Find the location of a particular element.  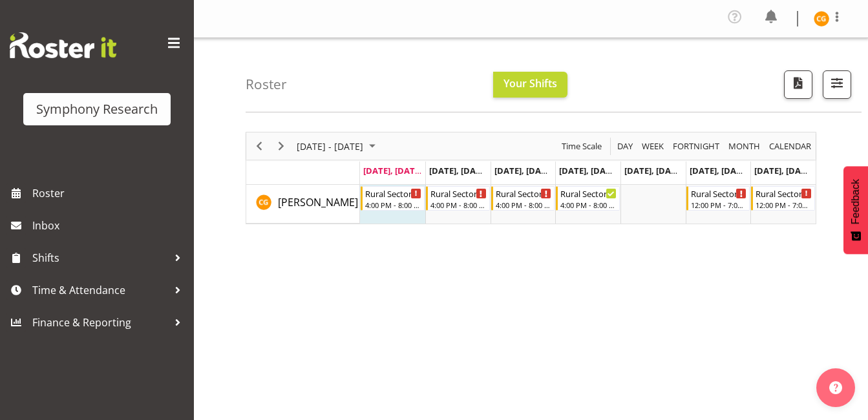

span: Finance & Reporting is located at coordinates (101, 322).